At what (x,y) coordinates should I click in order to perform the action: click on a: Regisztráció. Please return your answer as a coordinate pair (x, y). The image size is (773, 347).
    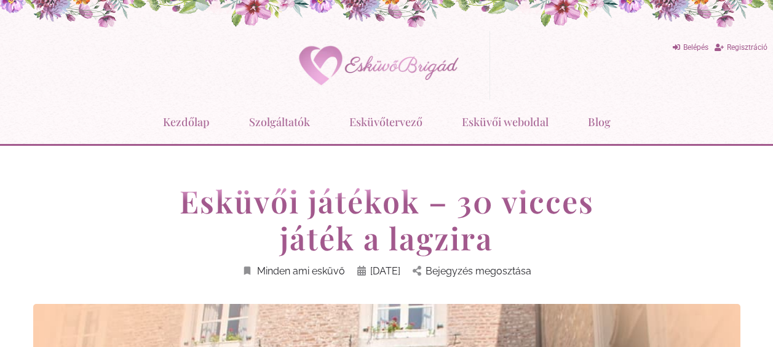
    Looking at the image, I should click on (741, 47).